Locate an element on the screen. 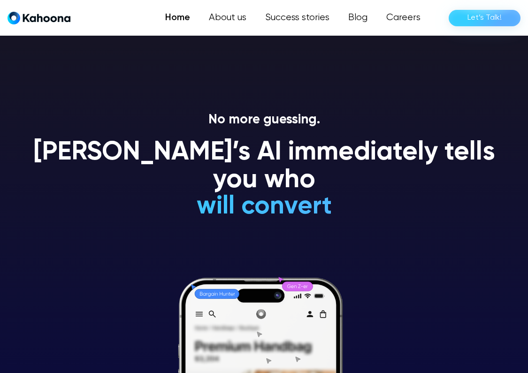  a: About us is located at coordinates (228, 18).